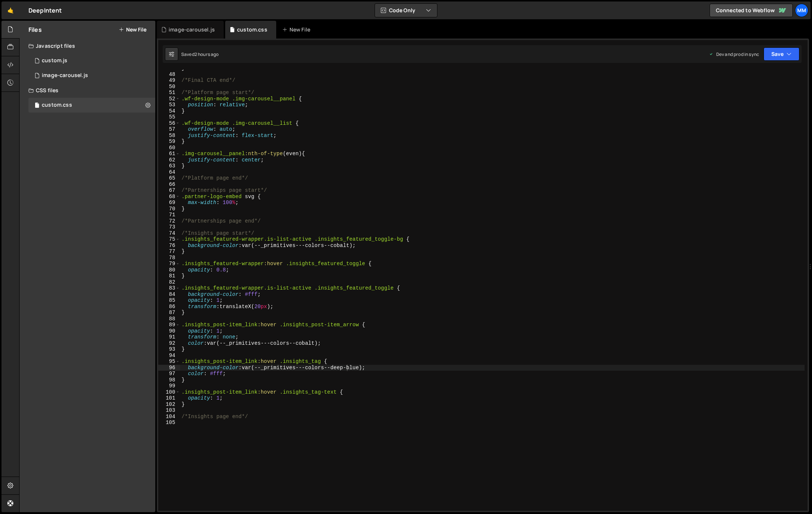 Image resolution: width=812 pixels, height=514 pixels. Describe the element at coordinates (169, 312) in the screenshot. I see `div: 87` at that location.